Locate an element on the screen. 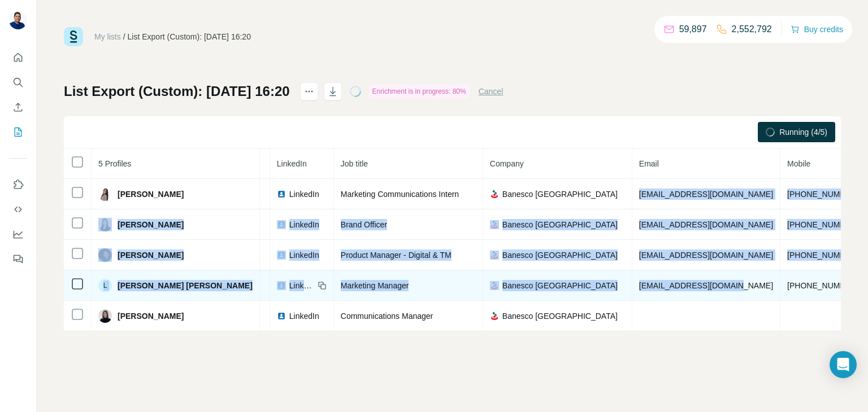 Image resolution: width=868 pixels, height=412 pixels. button: Use Surfe API is located at coordinates (18, 210).